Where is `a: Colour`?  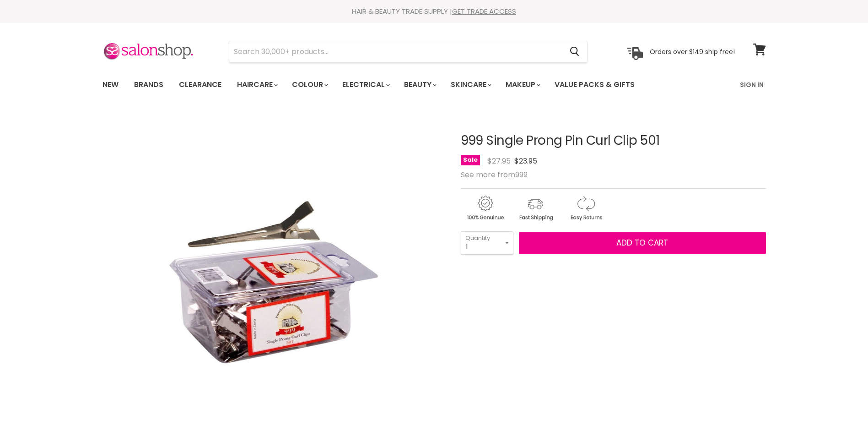 a: Colour is located at coordinates (309, 84).